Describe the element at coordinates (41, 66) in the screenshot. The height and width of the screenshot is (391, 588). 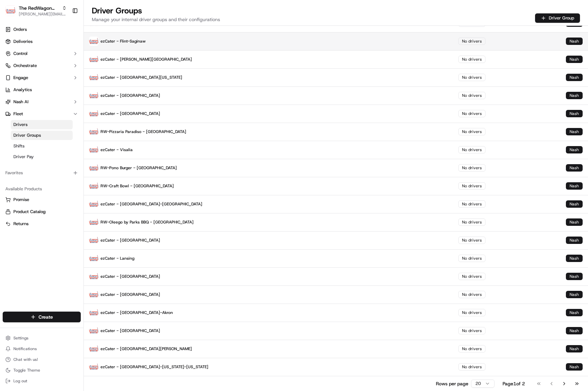
I see `button: Orchestrate` at that location.